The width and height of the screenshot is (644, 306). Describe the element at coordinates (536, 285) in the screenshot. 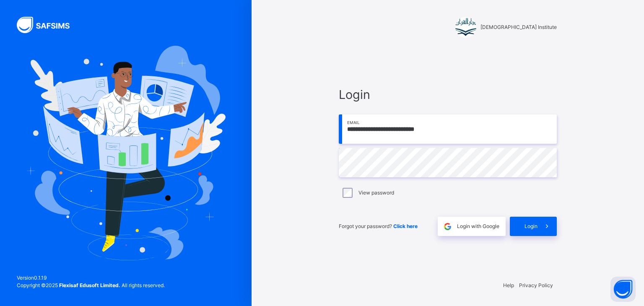

I see `a: Privacy Policy` at that location.